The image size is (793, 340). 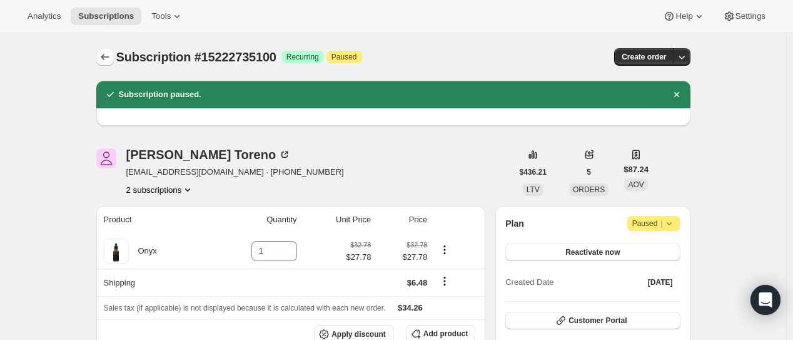 I want to click on span: 5, so click(x=589, y=172).